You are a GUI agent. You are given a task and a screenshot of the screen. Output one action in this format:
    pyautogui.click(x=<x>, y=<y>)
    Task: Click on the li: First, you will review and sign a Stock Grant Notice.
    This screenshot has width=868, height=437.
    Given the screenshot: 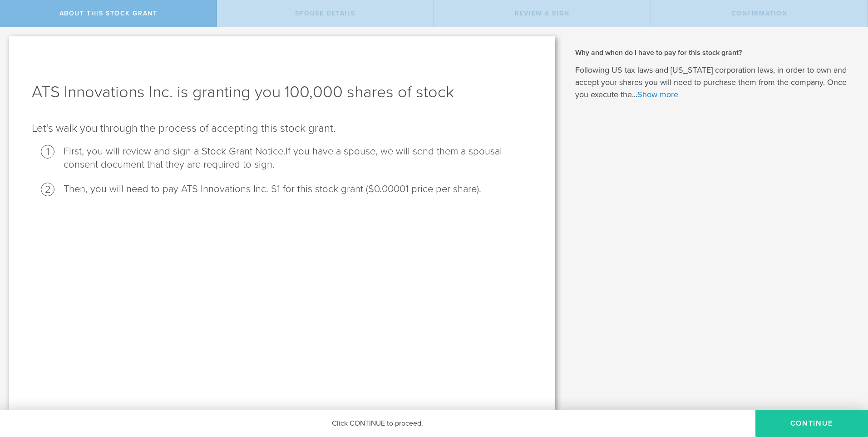 What is the action you would take?
    pyautogui.click(x=298, y=158)
    